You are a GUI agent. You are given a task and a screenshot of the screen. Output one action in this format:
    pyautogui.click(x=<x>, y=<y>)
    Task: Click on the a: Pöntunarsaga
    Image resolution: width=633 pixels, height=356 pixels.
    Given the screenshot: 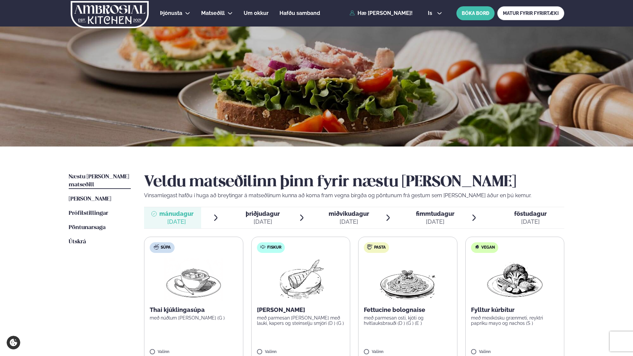 What is the action you would take?
    pyautogui.click(x=87, y=228)
    